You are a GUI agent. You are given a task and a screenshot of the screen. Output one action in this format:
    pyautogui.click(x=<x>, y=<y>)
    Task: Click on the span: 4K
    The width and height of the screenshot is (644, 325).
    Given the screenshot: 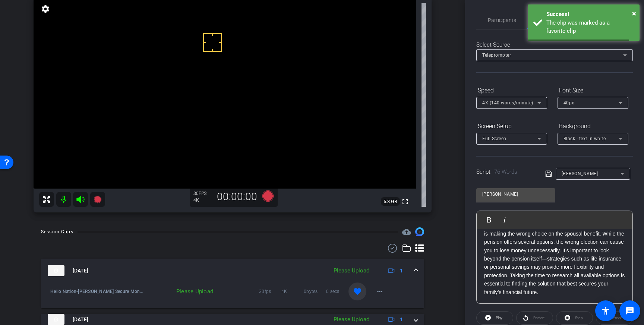 What is the action you would take?
    pyautogui.click(x=292, y=291)
    